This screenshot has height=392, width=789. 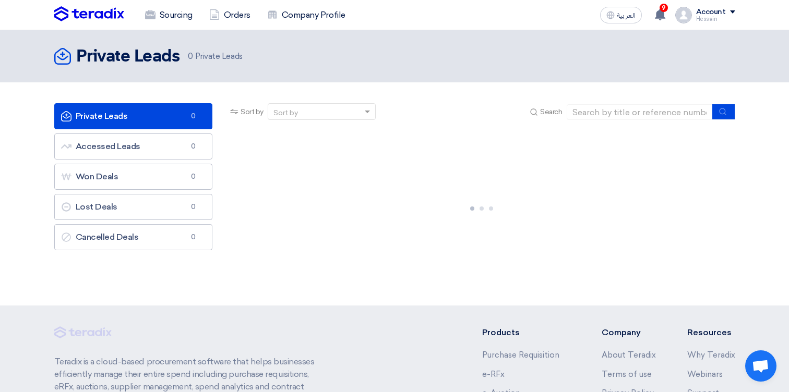 I want to click on a: Webinars, so click(x=705, y=375).